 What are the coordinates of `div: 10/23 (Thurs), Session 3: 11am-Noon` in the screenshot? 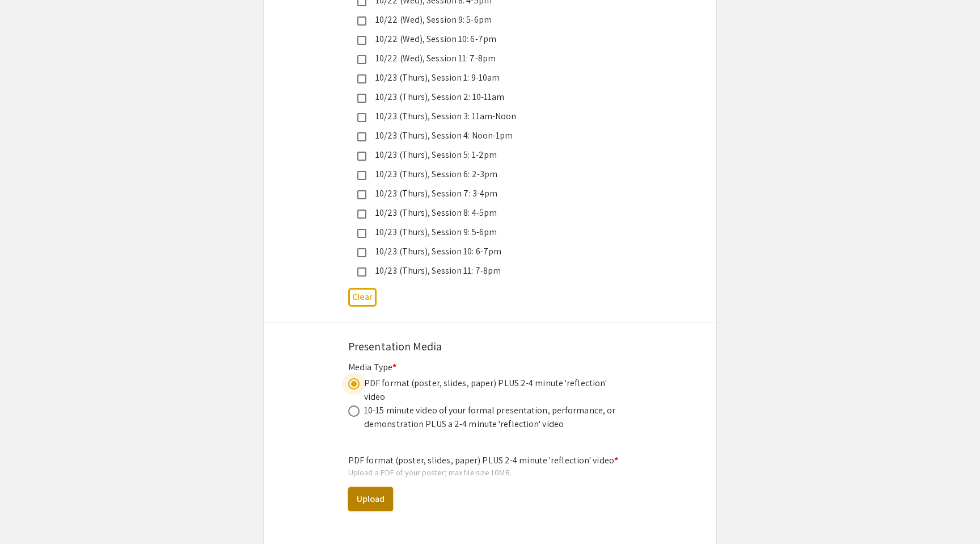 It's located at (485, 116).